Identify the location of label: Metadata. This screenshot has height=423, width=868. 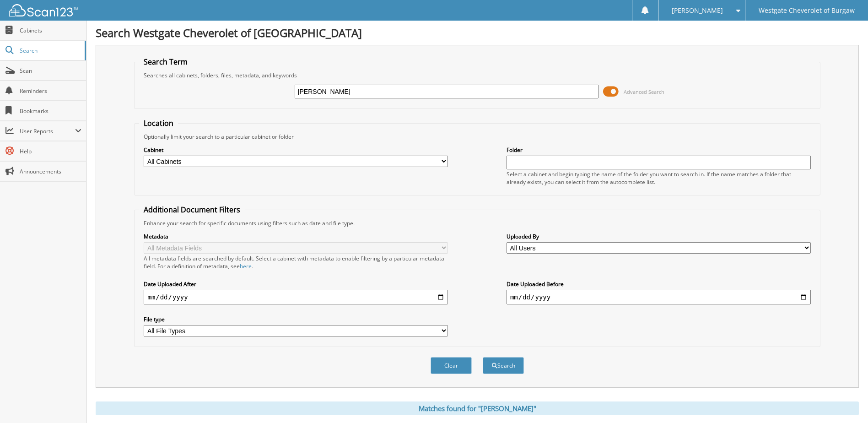
(296, 236).